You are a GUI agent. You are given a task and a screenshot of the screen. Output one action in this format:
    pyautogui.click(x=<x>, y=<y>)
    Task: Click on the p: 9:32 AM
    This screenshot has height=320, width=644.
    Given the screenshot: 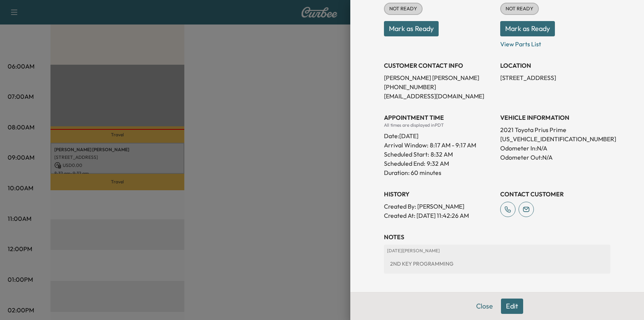 What is the action you would take?
    pyautogui.click(x=438, y=164)
    